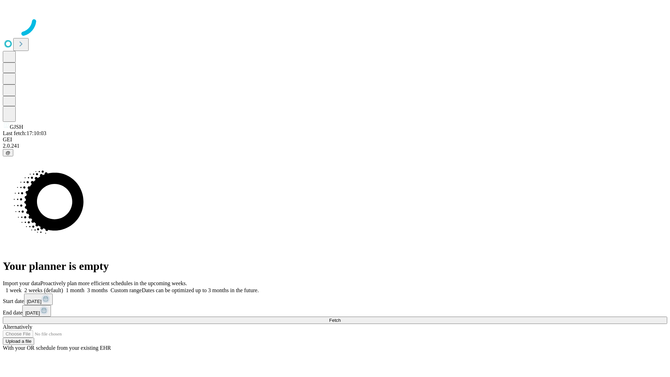 The width and height of the screenshot is (670, 377). What do you see at coordinates (335, 299) in the screenshot?
I see `div: Start date` at bounding box center [335, 299].